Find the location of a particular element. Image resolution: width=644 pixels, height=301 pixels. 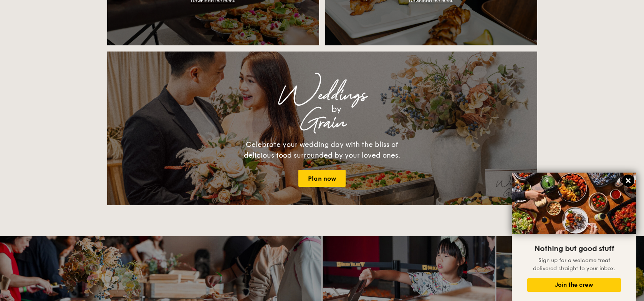

span: Nothing but good stuff is located at coordinates (574, 249).